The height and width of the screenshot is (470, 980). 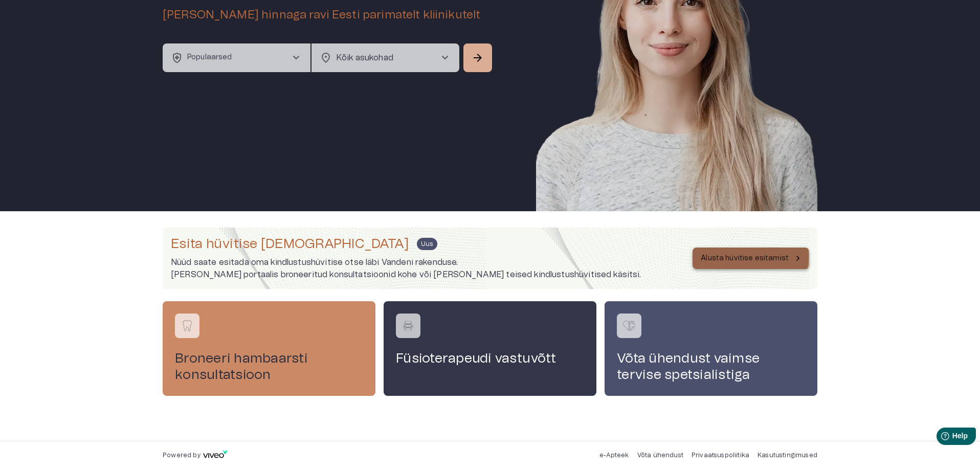 What do you see at coordinates (177, 58) in the screenshot?
I see `span: health_and_safety` at bounding box center [177, 58].